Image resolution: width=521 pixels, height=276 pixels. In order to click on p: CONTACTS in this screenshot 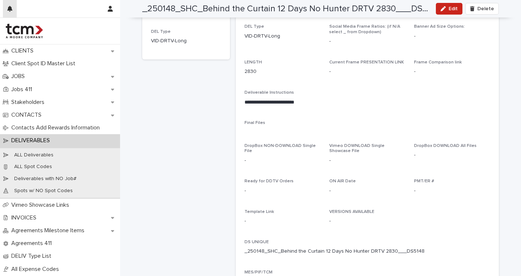, I will do `click(28, 115)`.